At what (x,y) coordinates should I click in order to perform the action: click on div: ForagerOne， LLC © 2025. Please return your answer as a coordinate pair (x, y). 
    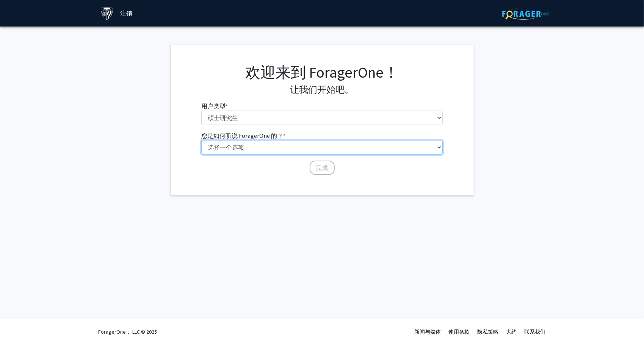
    Looking at the image, I should click on (128, 332).